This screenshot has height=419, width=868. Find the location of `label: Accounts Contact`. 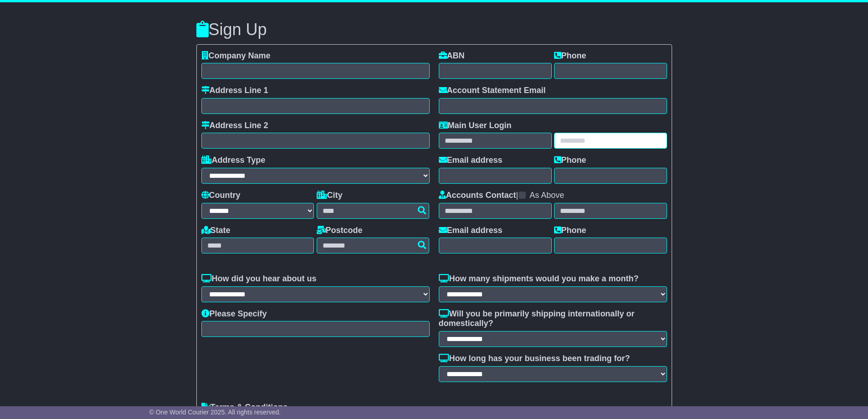

label: Accounts Contact is located at coordinates (477, 196).